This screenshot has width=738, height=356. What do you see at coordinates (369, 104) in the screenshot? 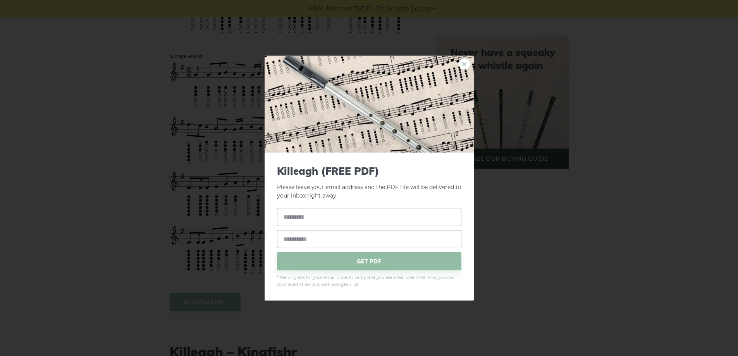
I see `img: Tin Whistle Tab Preview` at bounding box center [369, 104].